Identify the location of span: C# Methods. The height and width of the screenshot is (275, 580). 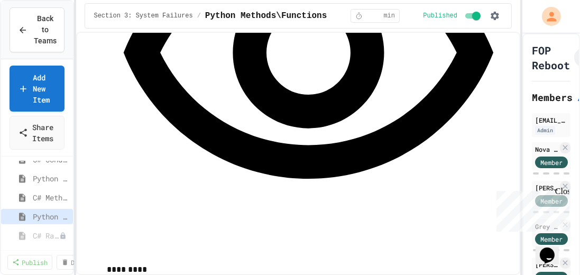
(51, 197).